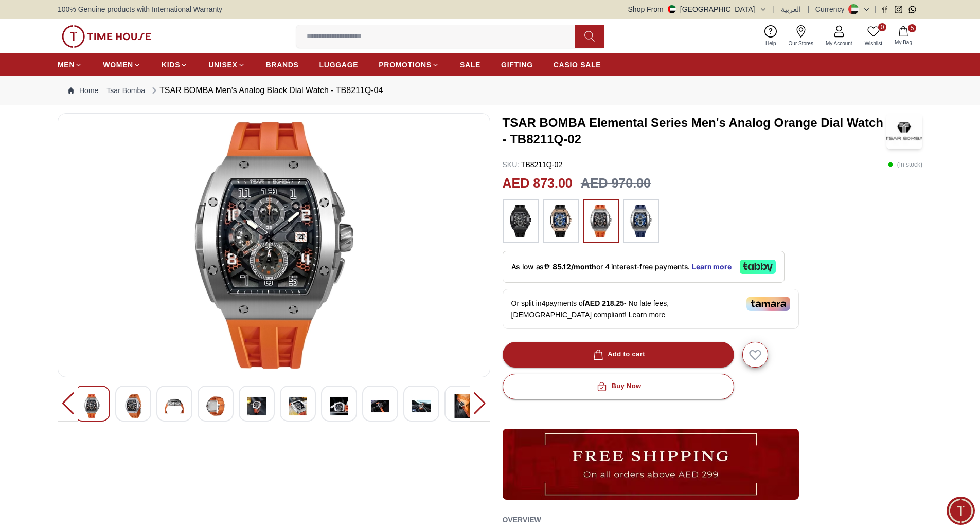 The image size is (980, 530). Describe the element at coordinates (266, 90) in the screenshot. I see `div: TSAR BOMBA Men's Analog Black Dial Watch - TB8211Q-04` at that location.